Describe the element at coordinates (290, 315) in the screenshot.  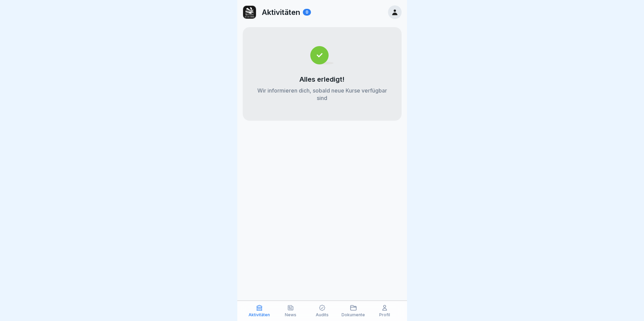
I see `p: News` at that location.